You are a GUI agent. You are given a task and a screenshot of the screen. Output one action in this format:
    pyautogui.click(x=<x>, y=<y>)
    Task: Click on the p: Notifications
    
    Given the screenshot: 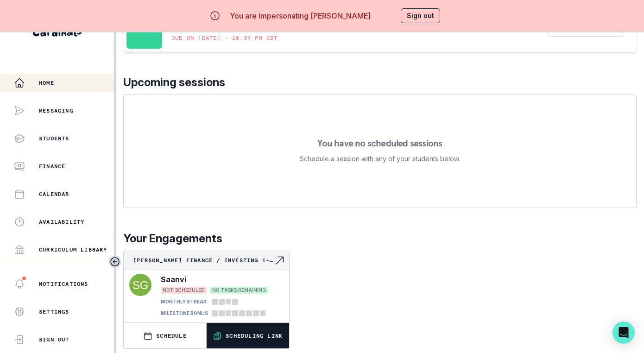 What is the action you would take?
    pyautogui.click(x=64, y=283)
    